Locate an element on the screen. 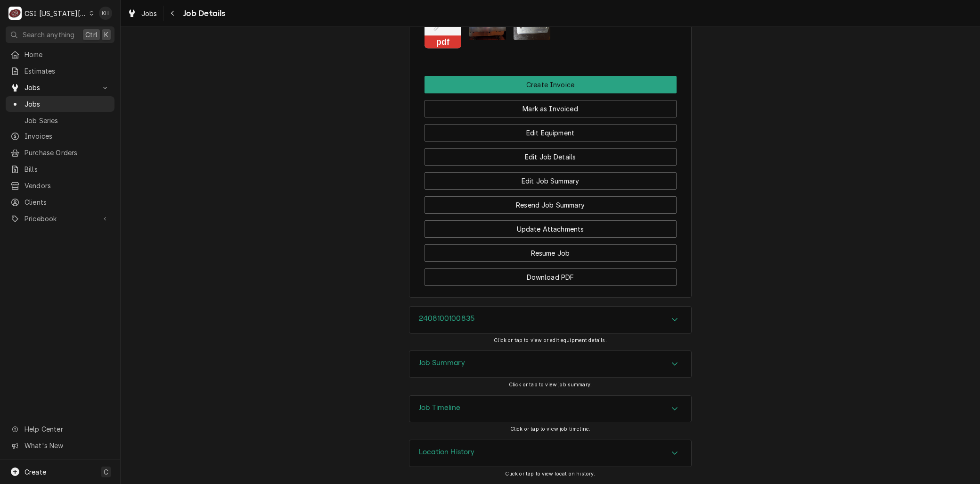 The height and width of the screenshot is (484, 980). button: Create Invoice is located at coordinates (550, 84).